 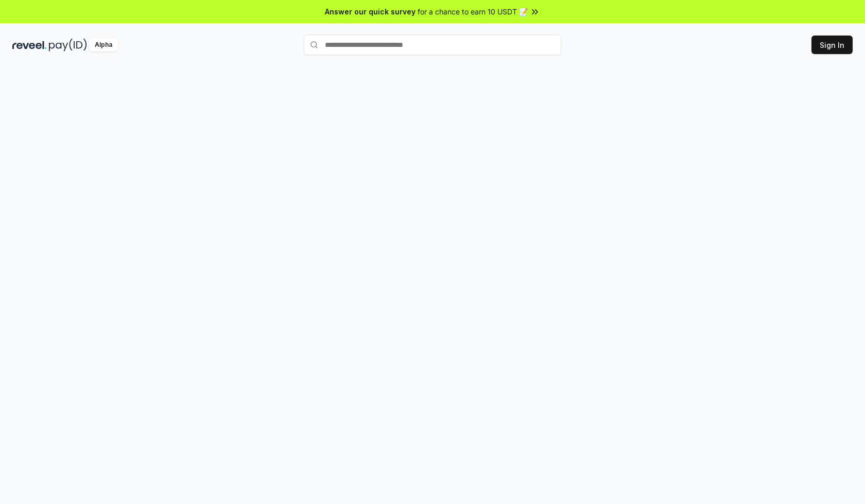 What do you see at coordinates (370, 11) in the screenshot?
I see `span: Answer our quick survey` at bounding box center [370, 11].